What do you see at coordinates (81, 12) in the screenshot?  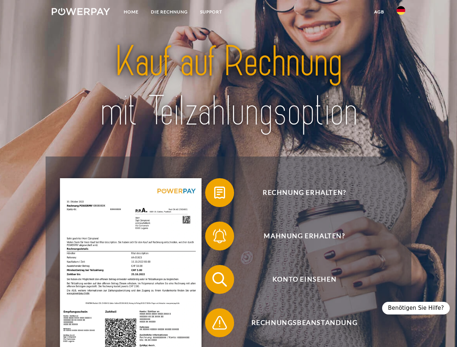 I see `img: logo-powerpay-white.svg` at bounding box center [81, 12].